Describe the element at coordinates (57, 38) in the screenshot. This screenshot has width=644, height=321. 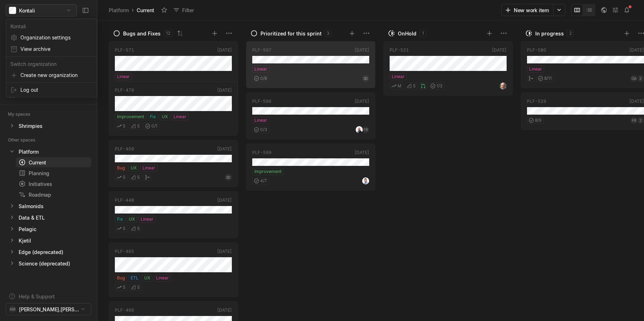
I see `span: Organization settings` at that location.